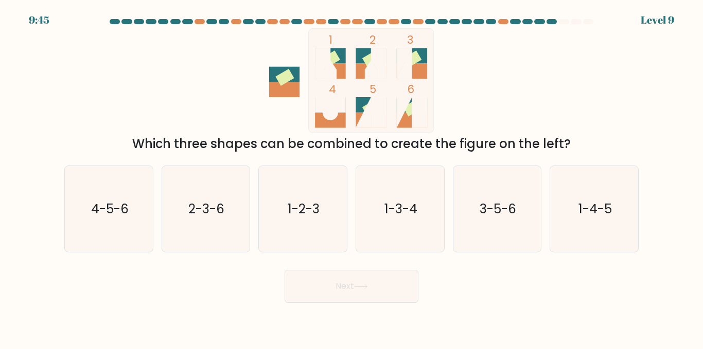  I want to click on text: 4-5-6, so click(109, 209).